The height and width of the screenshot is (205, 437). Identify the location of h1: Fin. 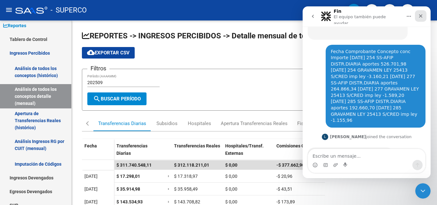
(35, 5).